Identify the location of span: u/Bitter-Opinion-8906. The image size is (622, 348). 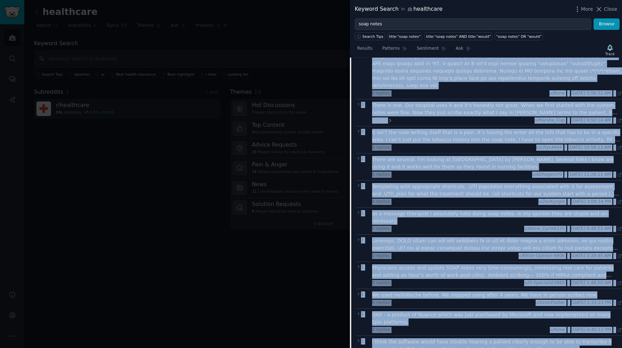
(542, 256).